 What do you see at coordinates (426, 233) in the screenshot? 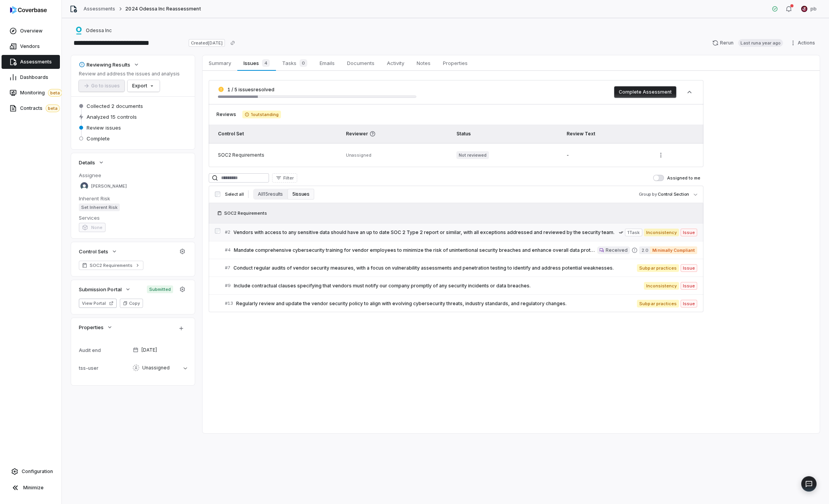
I see `span: Vendors with access to any sensitive data should have an up to date SOC 2 Type 2 report or simila...` at bounding box center [426, 233].